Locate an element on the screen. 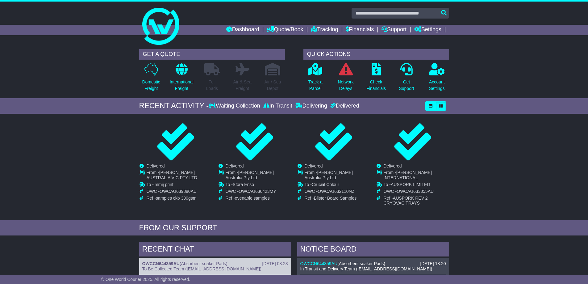  a: Settings is located at coordinates (428, 30).